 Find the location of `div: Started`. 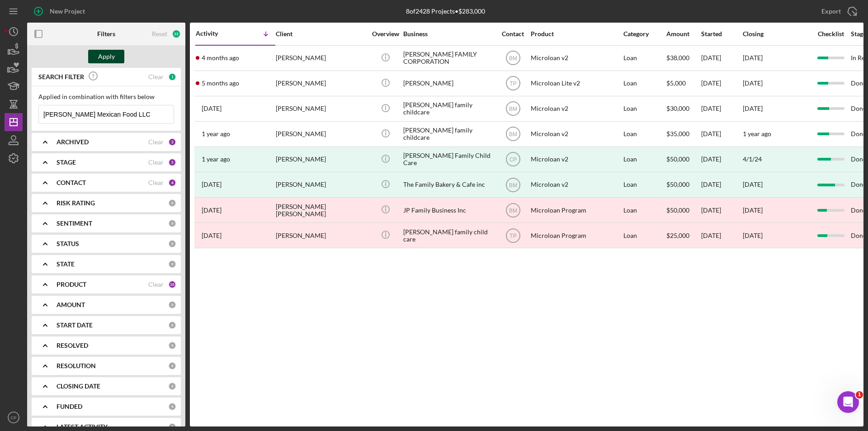

div: Started is located at coordinates (721, 34).